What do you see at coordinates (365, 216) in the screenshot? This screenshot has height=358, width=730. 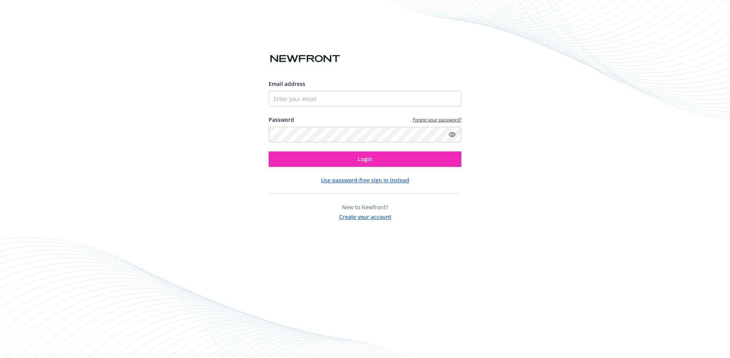 I see `button: Create your account` at bounding box center [365, 216].